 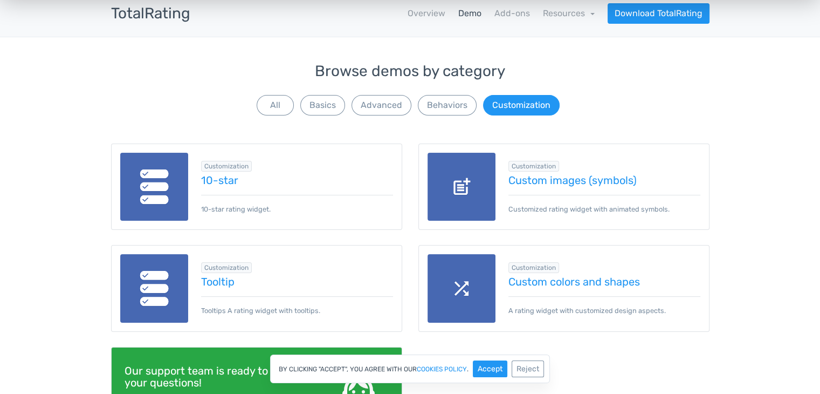 I want to click on img: other-field.png.webp, so click(x=462, y=187).